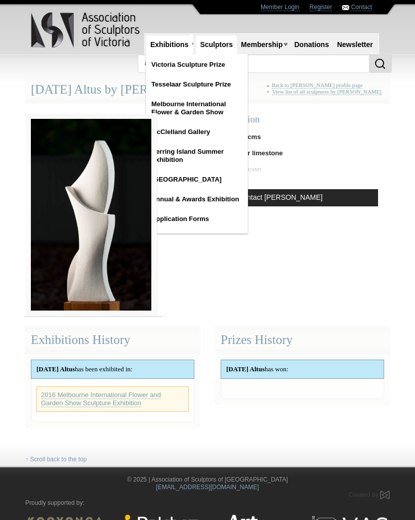 The image size is (415, 520). Describe the element at coordinates (369, 495) in the screenshot. I see `a: Created by` at that location.